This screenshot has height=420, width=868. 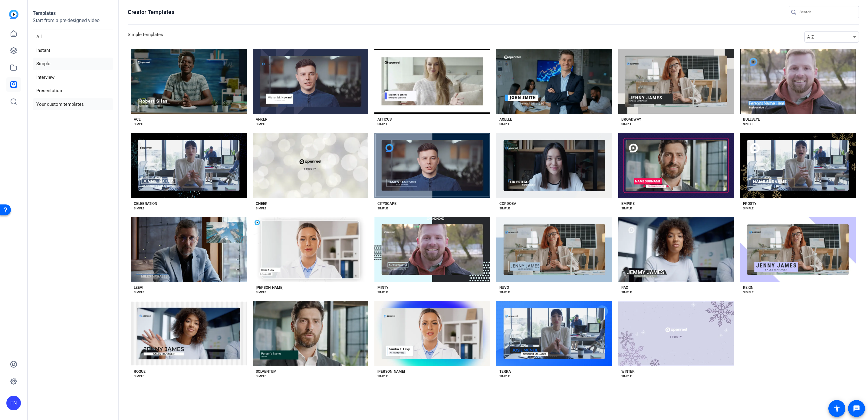 What do you see at coordinates (752, 120) in the screenshot?
I see `div: BULLSEYE` at bounding box center [752, 120].